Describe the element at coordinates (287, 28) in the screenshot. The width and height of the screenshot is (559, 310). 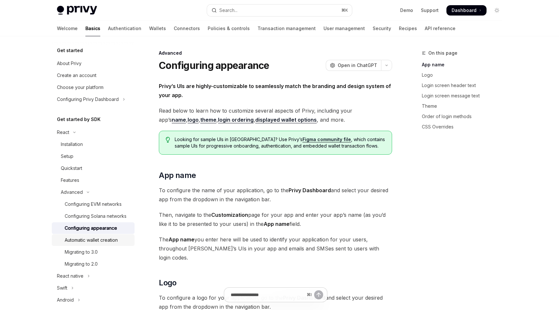
I see `a: Transaction management` at that location.